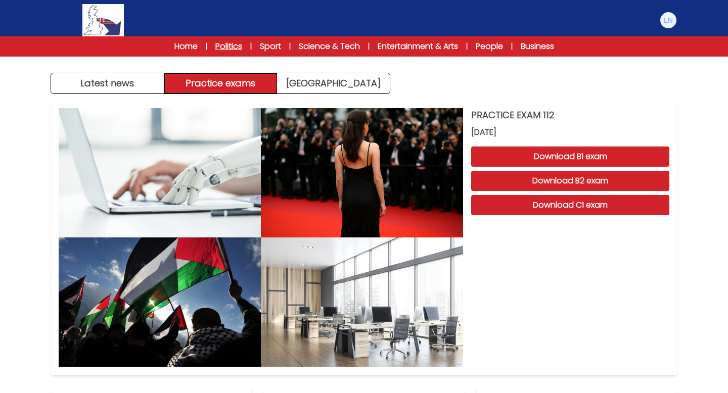 The height and width of the screenshot is (393, 728). I want to click on a: Business, so click(537, 47).